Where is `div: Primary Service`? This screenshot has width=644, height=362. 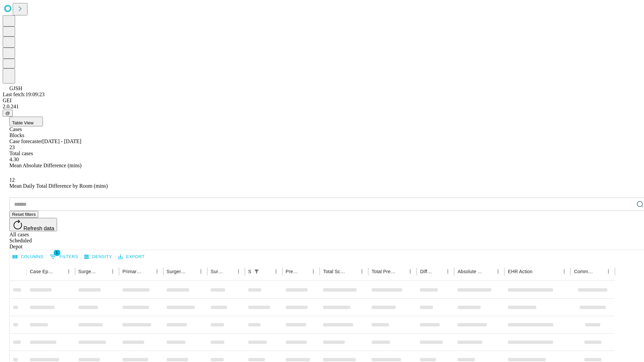 div: Primary Service is located at coordinates (132, 271).